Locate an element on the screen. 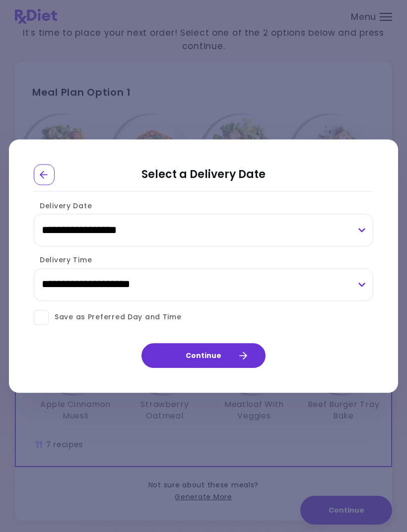  label: Delivery Time is located at coordinates (62, 260).